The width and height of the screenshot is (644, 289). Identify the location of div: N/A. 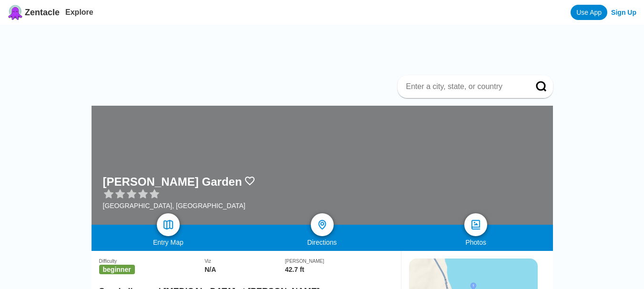
(244, 270).